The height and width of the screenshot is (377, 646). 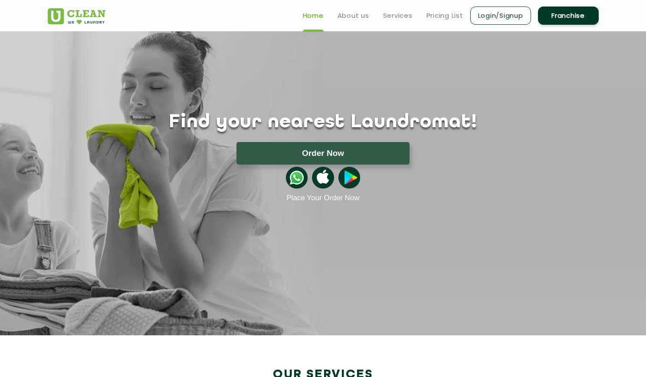 What do you see at coordinates (323, 198) in the screenshot?
I see `a: Place Your Order Now` at bounding box center [323, 198].